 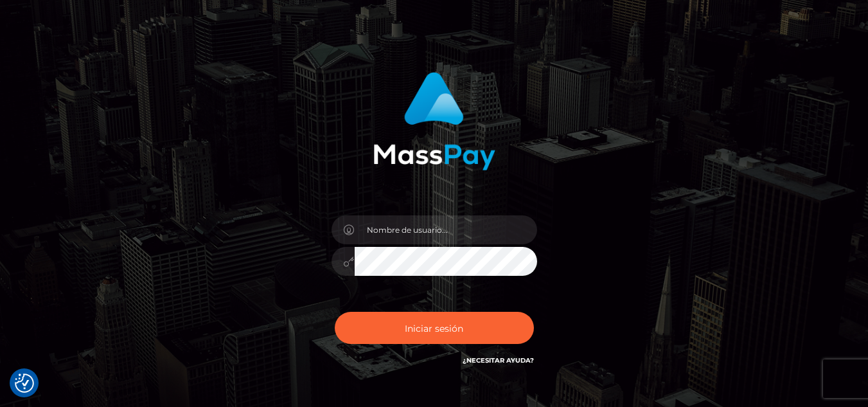 What do you see at coordinates (497, 360) in the screenshot?
I see `a: ¿Necesitar ayuda?` at bounding box center [497, 360].